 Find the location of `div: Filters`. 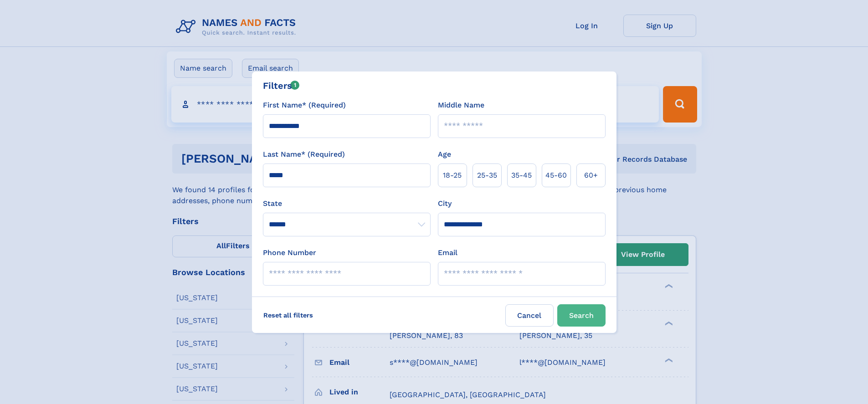

div: Filters is located at coordinates (281, 86).